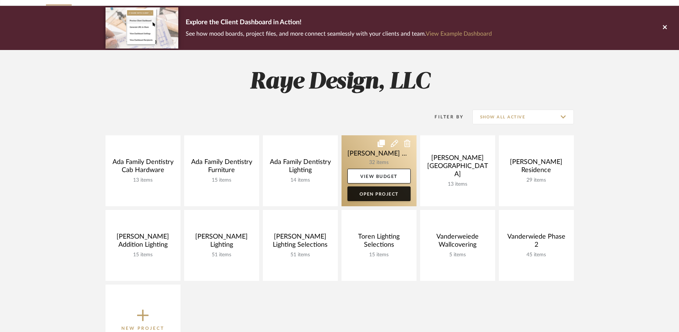  I want to click on a: View Example Dashboard, so click(458, 34).